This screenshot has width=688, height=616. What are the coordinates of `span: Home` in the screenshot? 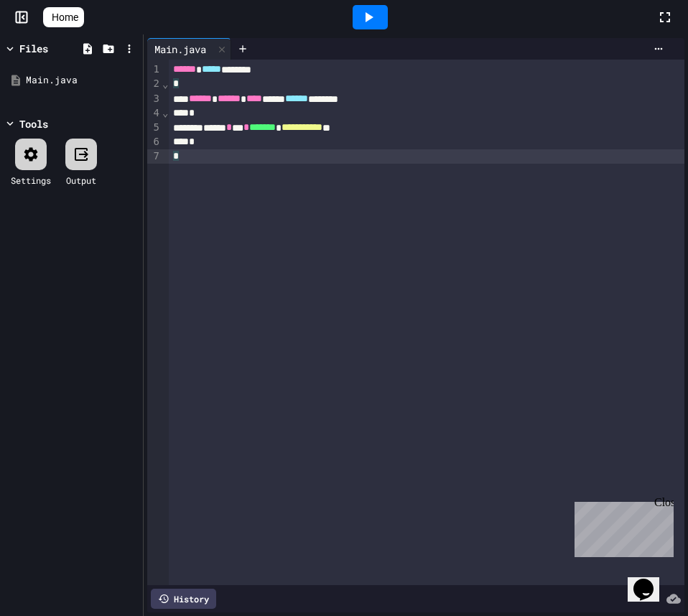 It's located at (64, 17).